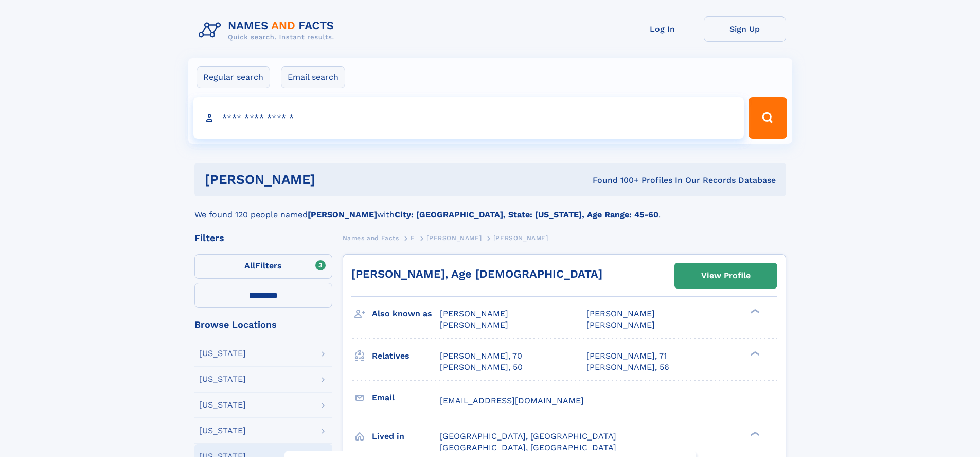  Describe the element at coordinates (250, 265) in the screenshot. I see `span: All` at that location.